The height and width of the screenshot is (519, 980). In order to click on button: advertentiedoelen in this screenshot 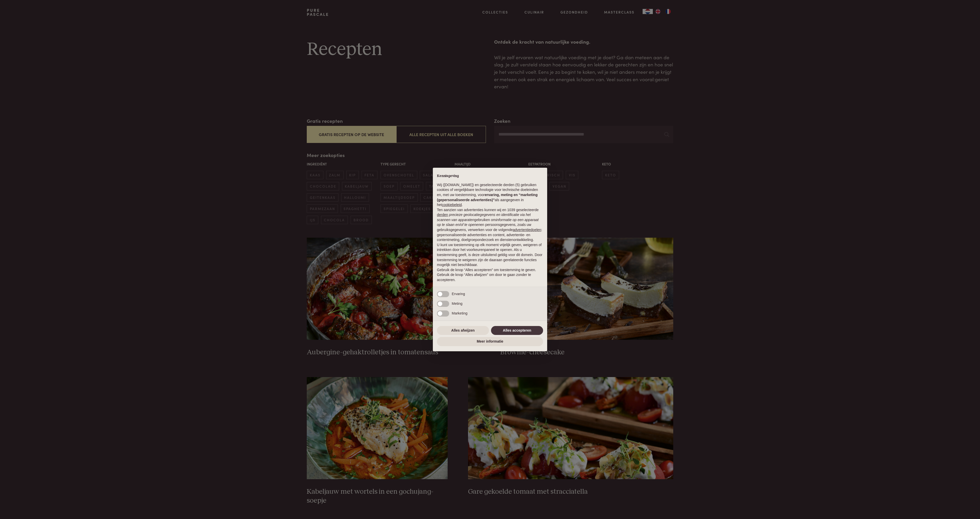, I will do `click(527, 230)`.